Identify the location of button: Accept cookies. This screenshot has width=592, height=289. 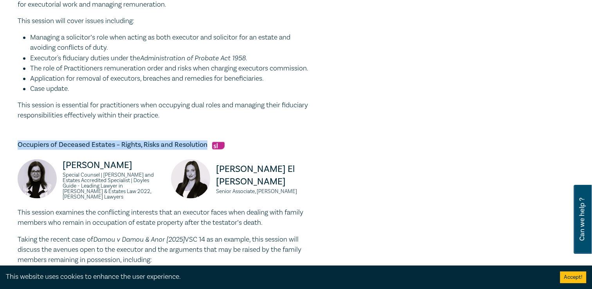
(572, 277).